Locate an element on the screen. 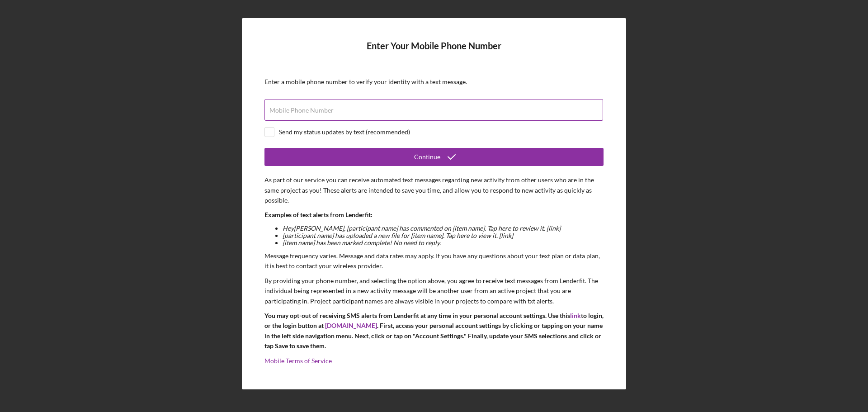  a: Mobile Terms of Service is located at coordinates (298, 361).